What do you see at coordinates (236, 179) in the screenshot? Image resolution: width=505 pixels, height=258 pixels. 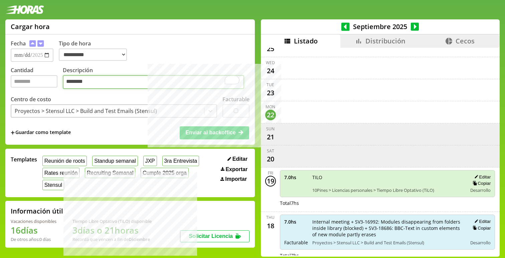 I see `span: Importar` at bounding box center [236, 179].